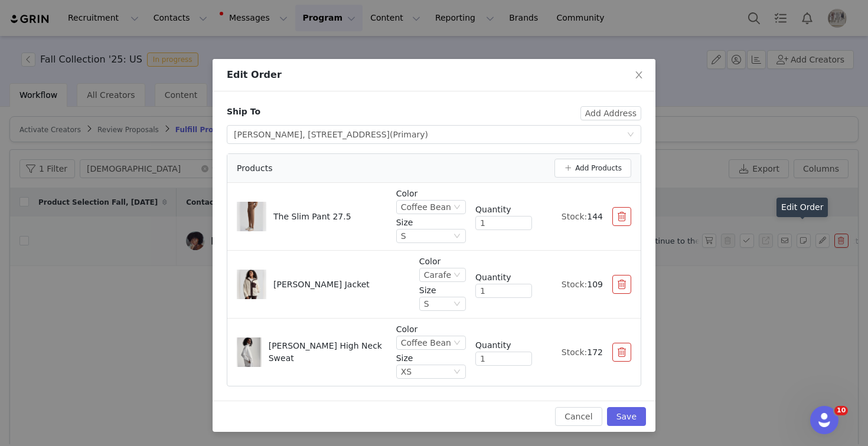  Describe the element at coordinates (611, 113) in the screenshot. I see `button: Add Address` at that location.